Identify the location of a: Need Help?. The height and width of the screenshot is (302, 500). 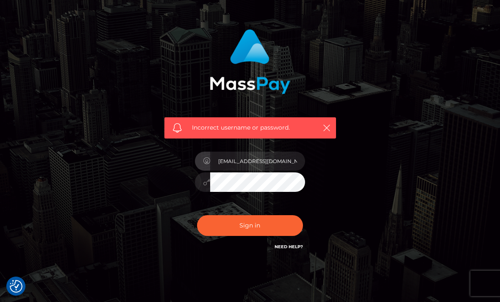
(289, 247).